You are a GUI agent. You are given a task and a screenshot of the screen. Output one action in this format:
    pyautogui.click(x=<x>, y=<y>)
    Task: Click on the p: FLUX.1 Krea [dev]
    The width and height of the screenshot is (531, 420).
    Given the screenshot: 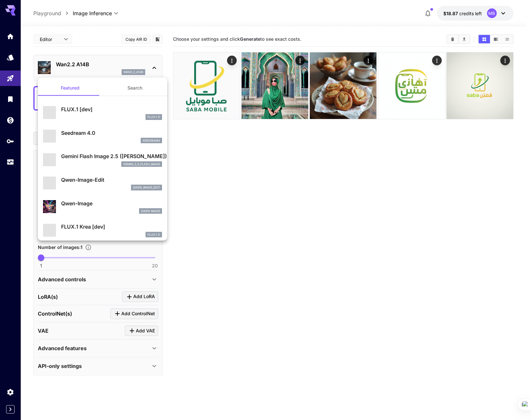 What is the action you would take?
    pyautogui.click(x=111, y=227)
    